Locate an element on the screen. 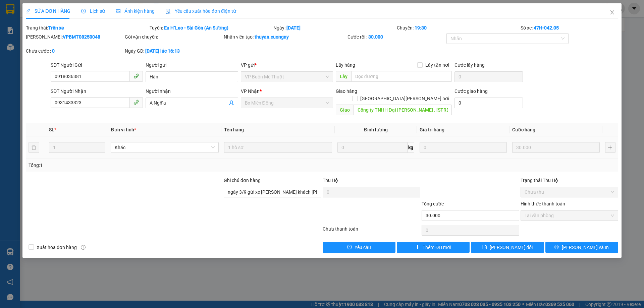 The height and width of the screenshot is (308, 644). div: Ngày GD: is located at coordinates (173, 51).